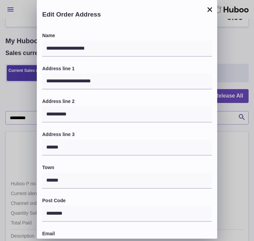 This screenshot has width=254, height=241. I want to click on label: Address line 1, so click(127, 69).